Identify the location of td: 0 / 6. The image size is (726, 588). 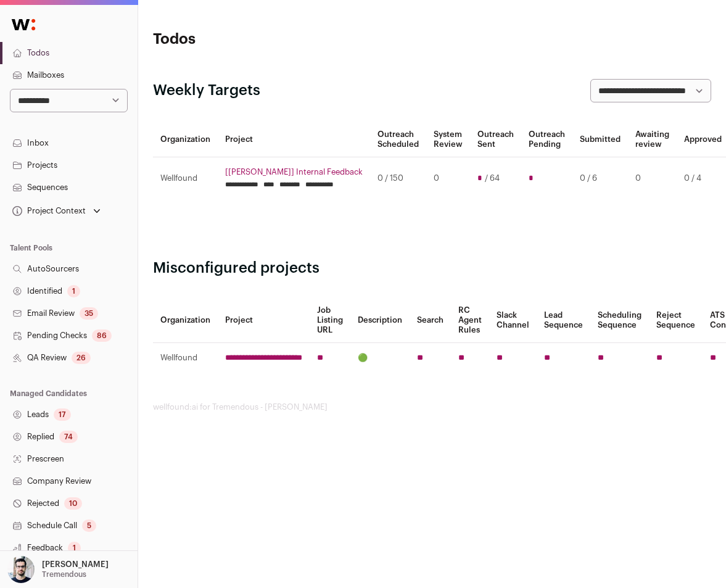
(600, 178).